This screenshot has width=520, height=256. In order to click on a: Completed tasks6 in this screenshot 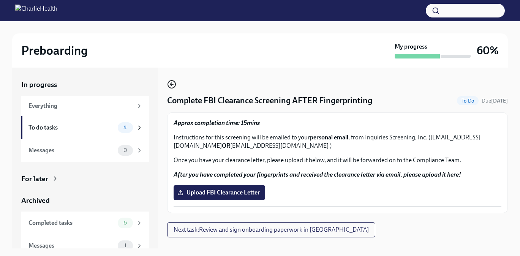, I will do `click(85, 223)`.